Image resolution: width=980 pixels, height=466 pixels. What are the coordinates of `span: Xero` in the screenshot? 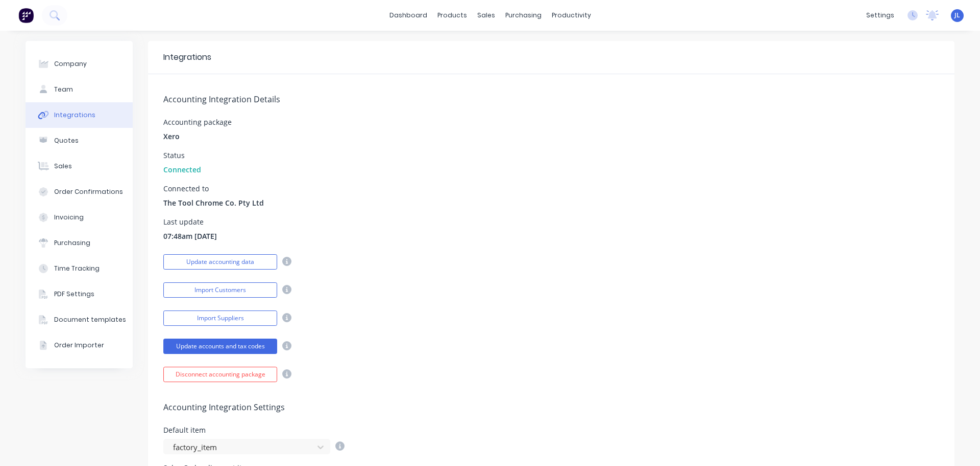 It's located at (172, 136).